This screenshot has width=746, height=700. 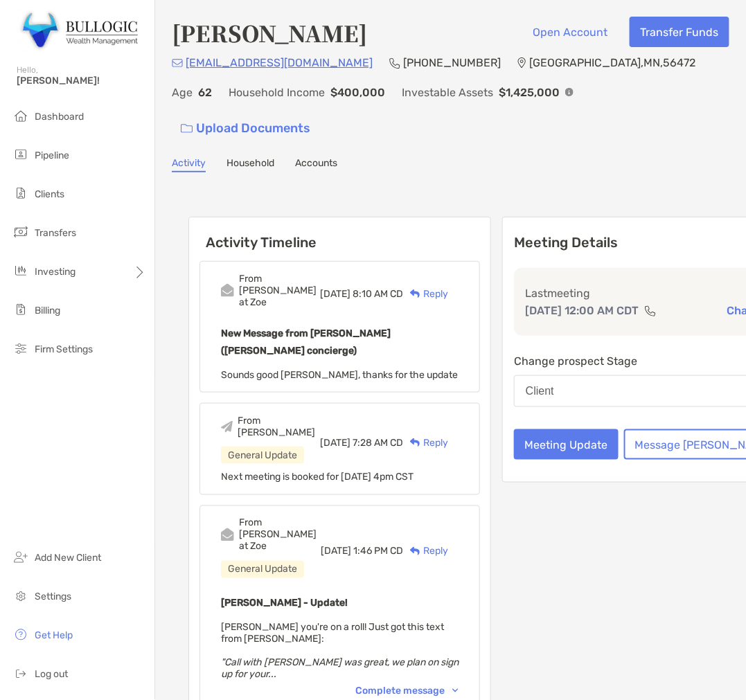 I want to click on p: Household Income, so click(x=277, y=92).